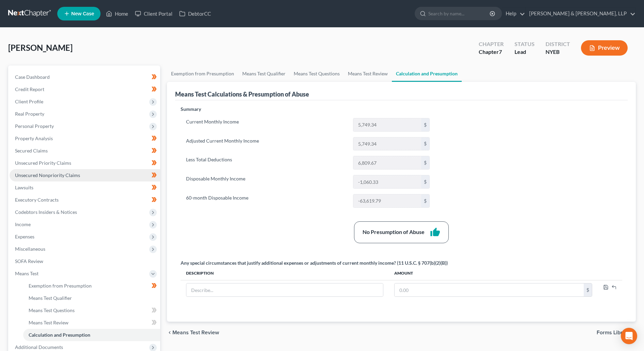 Image resolution: width=644 pixels, height=351 pixels. Describe the element at coordinates (513, 14) in the screenshot. I see `a: Help` at that location.